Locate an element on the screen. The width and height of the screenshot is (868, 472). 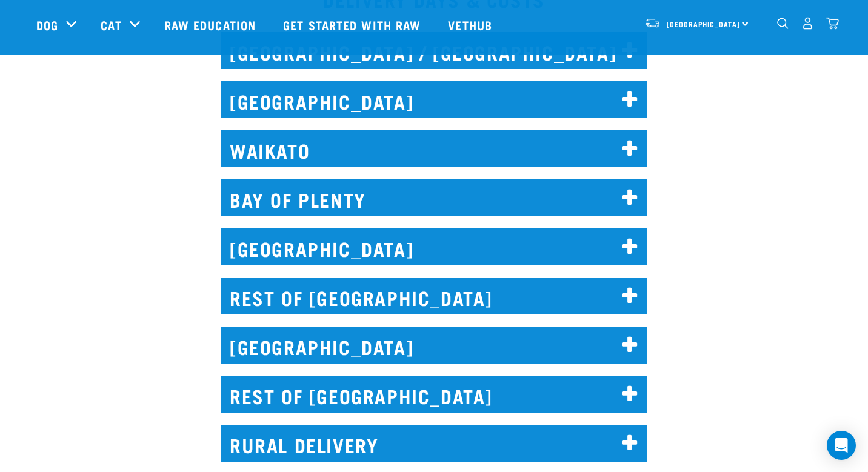
h2: BAY OF PLENTY is located at coordinates (434, 197).